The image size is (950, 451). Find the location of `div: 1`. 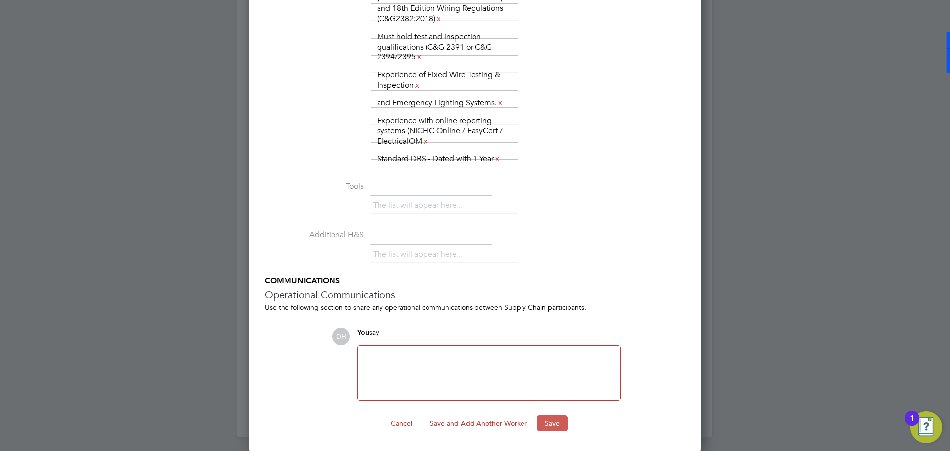

div: 1 is located at coordinates (912, 424).